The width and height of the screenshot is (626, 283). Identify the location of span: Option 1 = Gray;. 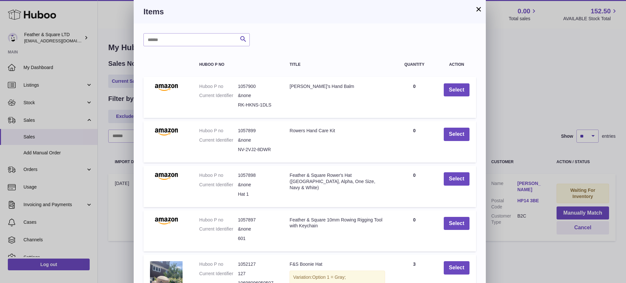
(329, 277).